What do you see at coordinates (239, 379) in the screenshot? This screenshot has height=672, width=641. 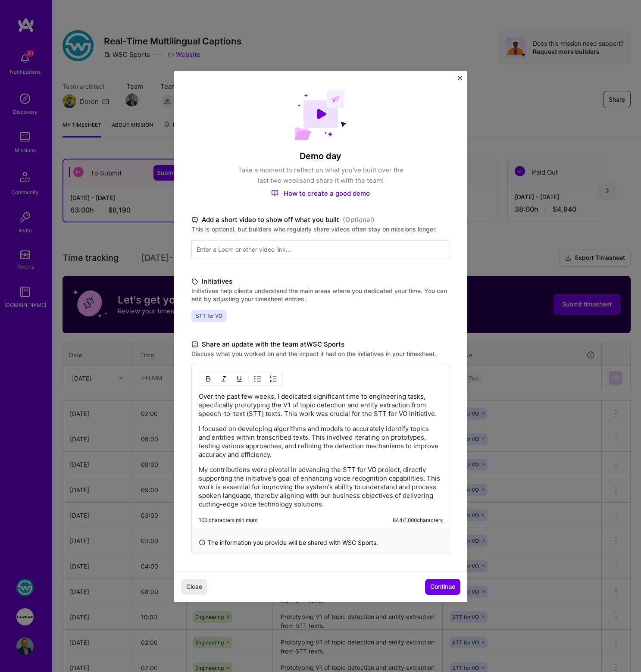 I see `img: Underline` at bounding box center [239, 379].